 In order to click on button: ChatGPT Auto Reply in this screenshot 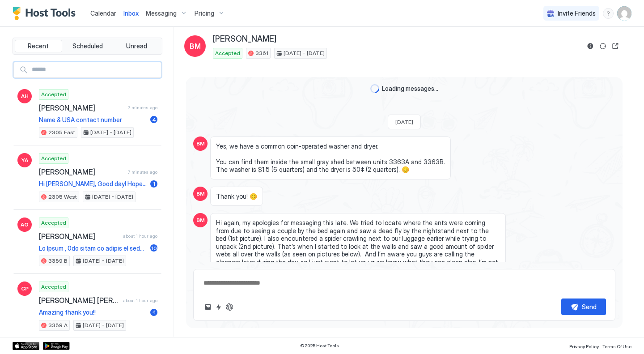, I will do `click(229, 307)`.